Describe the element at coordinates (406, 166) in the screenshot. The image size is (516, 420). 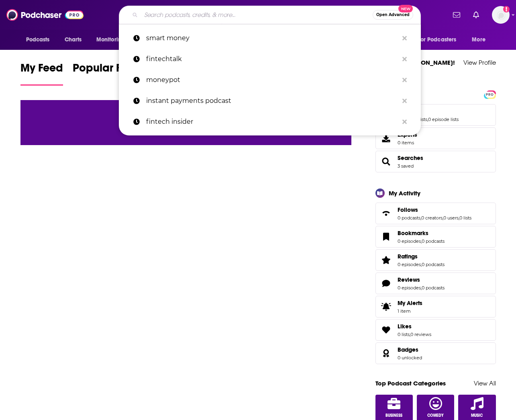
I see `a: 3 saved` at that location.